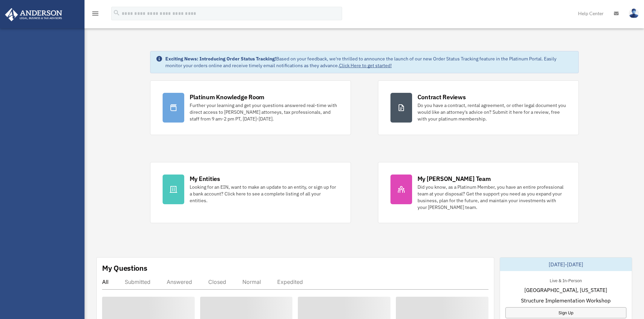 Image resolution: width=644 pixels, height=319 pixels. What do you see at coordinates (217, 282) in the screenshot?
I see `div: Closed` at bounding box center [217, 282].